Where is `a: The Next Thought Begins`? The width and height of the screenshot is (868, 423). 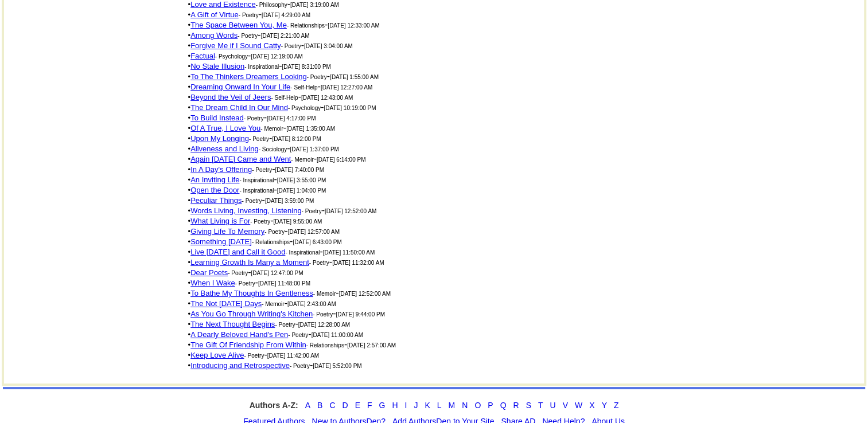
a: The Next Thought Begins is located at coordinates (232, 324).